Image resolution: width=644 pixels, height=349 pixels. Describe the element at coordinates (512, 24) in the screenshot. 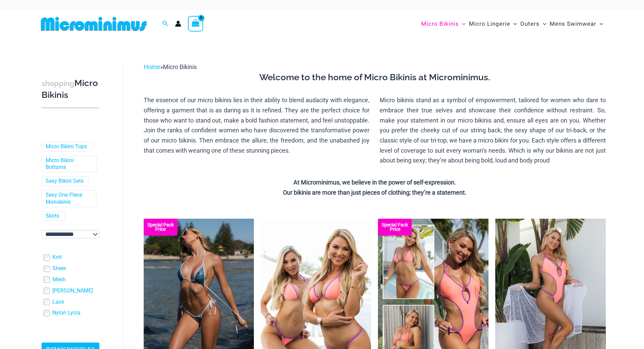

I see `nav: Site Navigation` at that location.